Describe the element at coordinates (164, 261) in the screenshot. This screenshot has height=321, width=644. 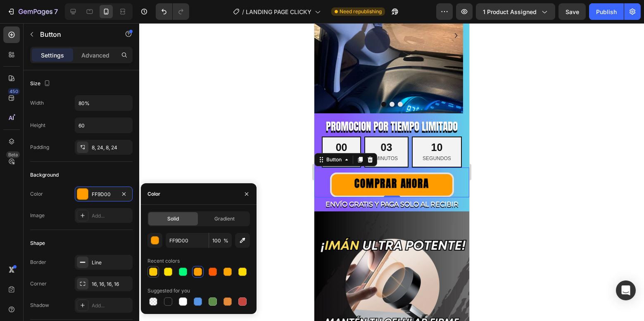
I see `div: Recent colors` at that location.